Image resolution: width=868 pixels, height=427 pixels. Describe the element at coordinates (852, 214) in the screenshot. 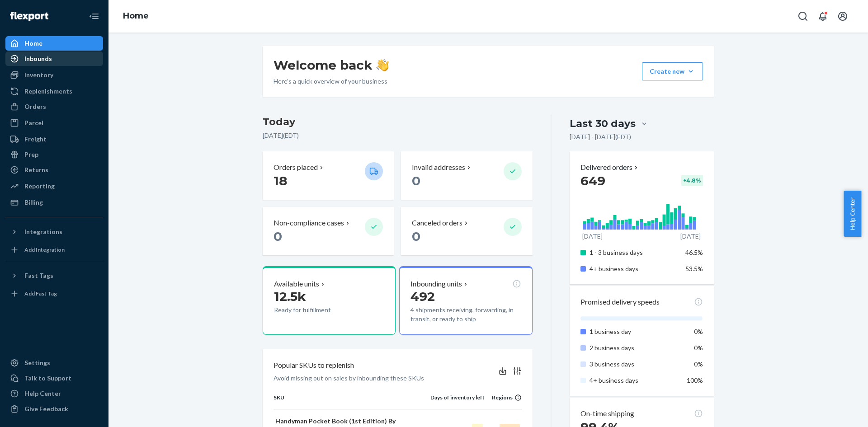

I see `button: Help Center` at that location.